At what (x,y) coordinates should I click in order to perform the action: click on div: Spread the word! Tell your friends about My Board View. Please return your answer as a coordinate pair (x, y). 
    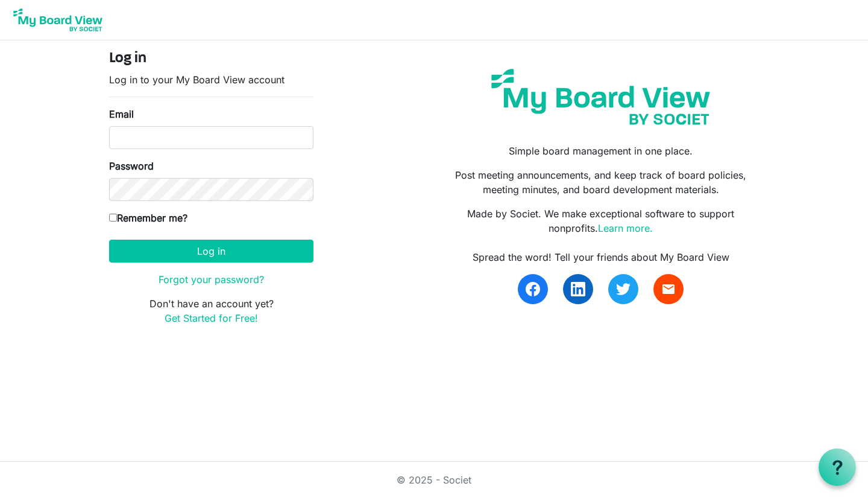
    Looking at the image, I should click on (601, 257).